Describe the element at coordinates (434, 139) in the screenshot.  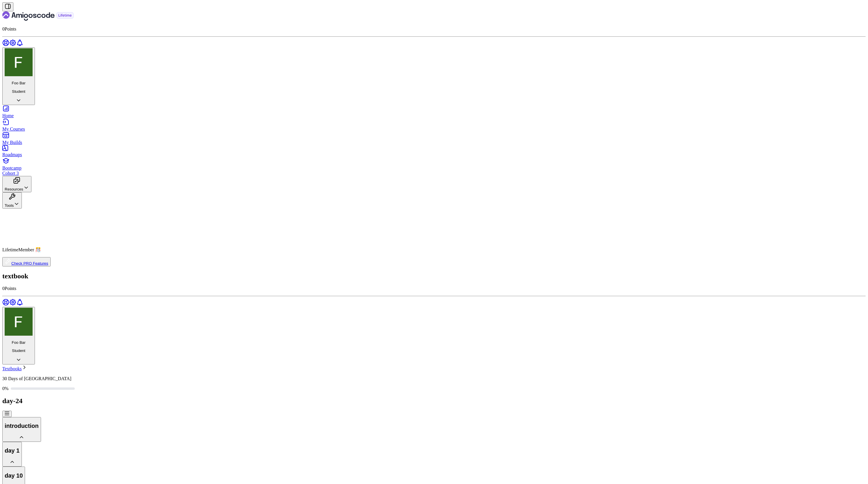
I see `a: builds` at that location.